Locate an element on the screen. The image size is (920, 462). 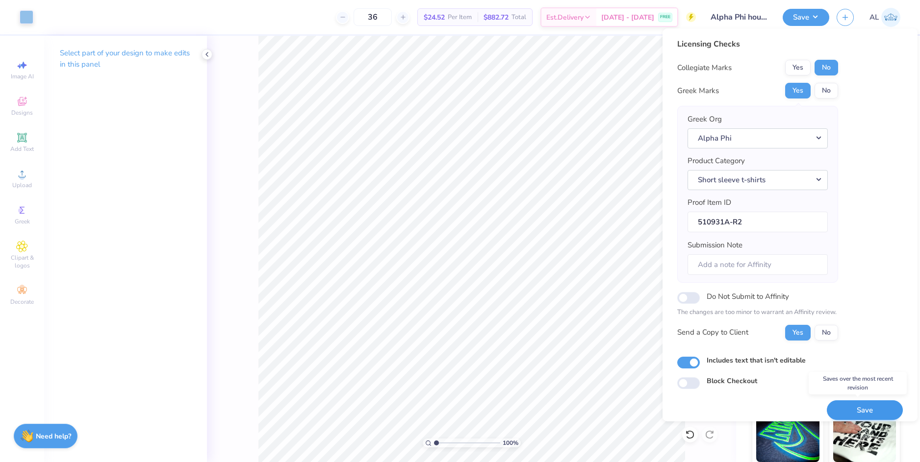
span: AL is located at coordinates (874, 17).